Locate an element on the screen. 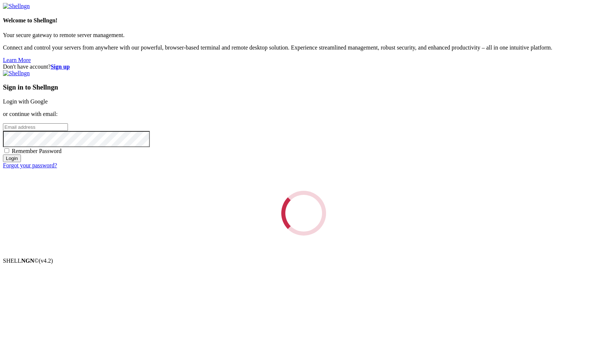  a: Sign up is located at coordinates (60, 67).